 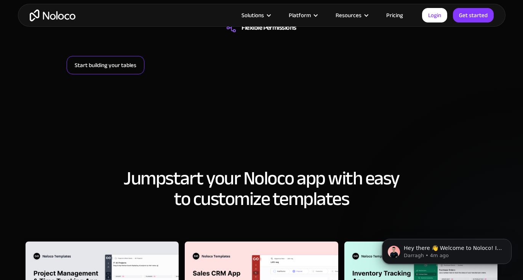 What do you see at coordinates (262, 188) in the screenshot?
I see `h2: Jumpstart your Noloco app with easy to customize templates` at bounding box center [262, 188].